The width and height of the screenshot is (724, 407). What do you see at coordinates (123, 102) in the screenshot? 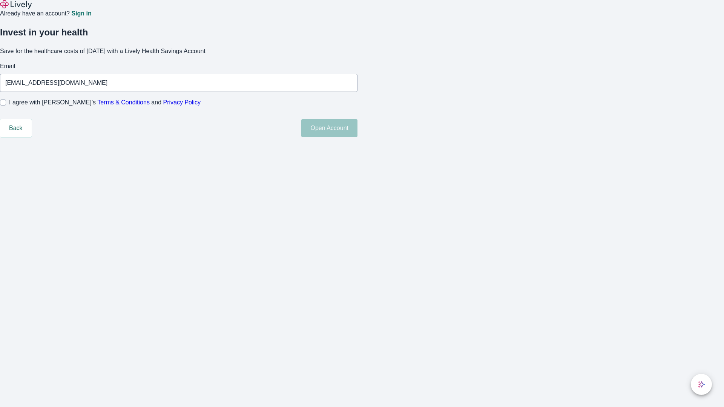
I see `a: Terms & Conditions` at bounding box center [123, 102].